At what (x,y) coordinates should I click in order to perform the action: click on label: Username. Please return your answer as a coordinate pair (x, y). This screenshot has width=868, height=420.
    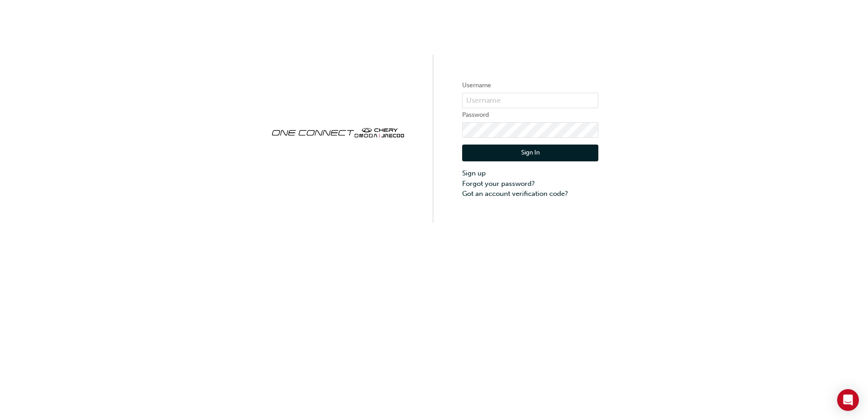
    Looking at the image, I should click on (530, 86).